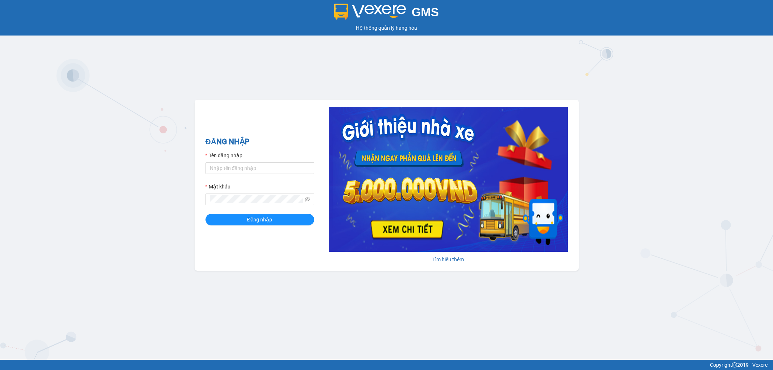  Describe the element at coordinates (425, 12) in the screenshot. I see `span: GMS` at that location.